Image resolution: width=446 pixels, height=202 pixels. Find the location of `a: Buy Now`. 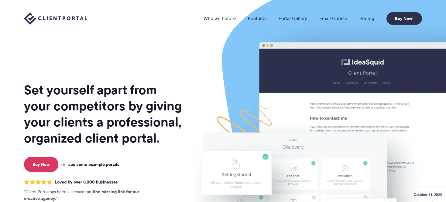

a: Buy Now is located at coordinates (41, 165).